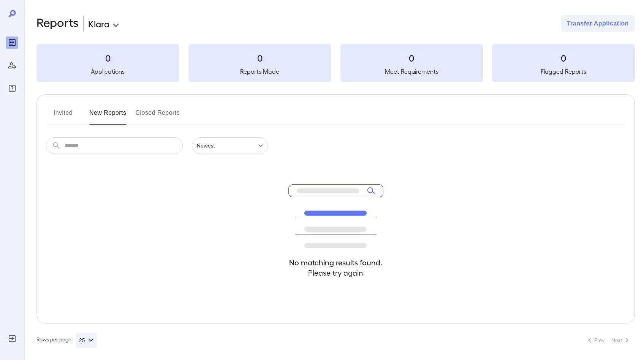 The height and width of the screenshot is (360, 644). I want to click on h5: Flagged Reports, so click(563, 72).